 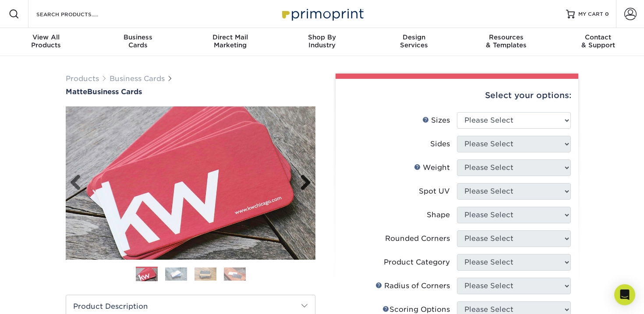 I want to click on img: Primoprint, so click(x=322, y=14).